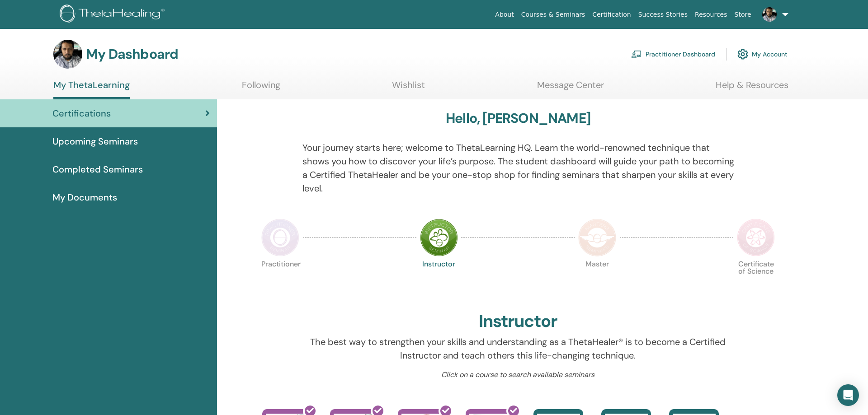 The width and height of the screenshot is (868, 415). I want to click on img: Certificate of Science, so click(756, 238).